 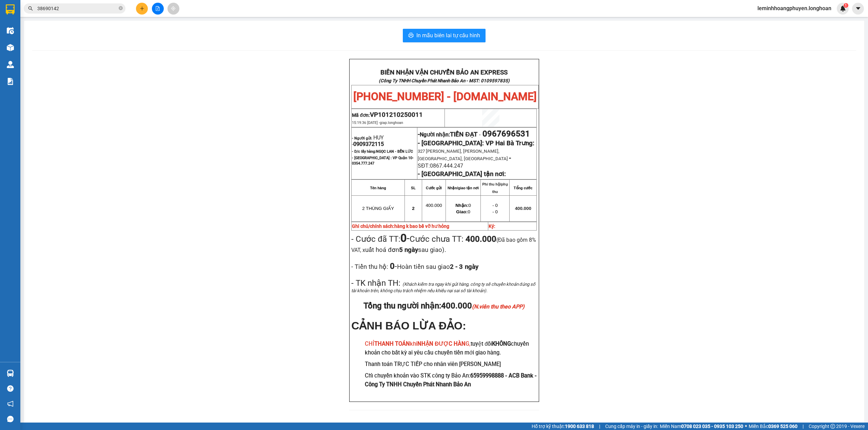 What do you see at coordinates (383, 152) in the screenshot?
I see `strong: - D/c lấy hàng:` at bounding box center [383, 152].